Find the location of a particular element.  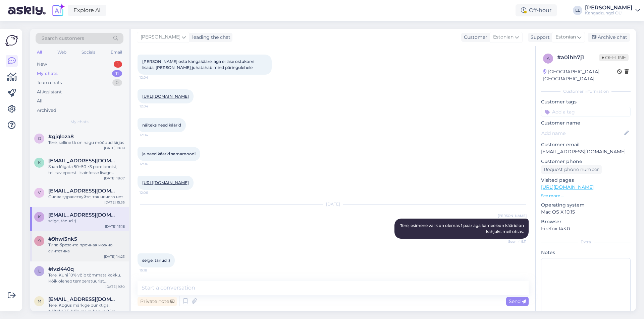

span: m is located at coordinates (40, 301).